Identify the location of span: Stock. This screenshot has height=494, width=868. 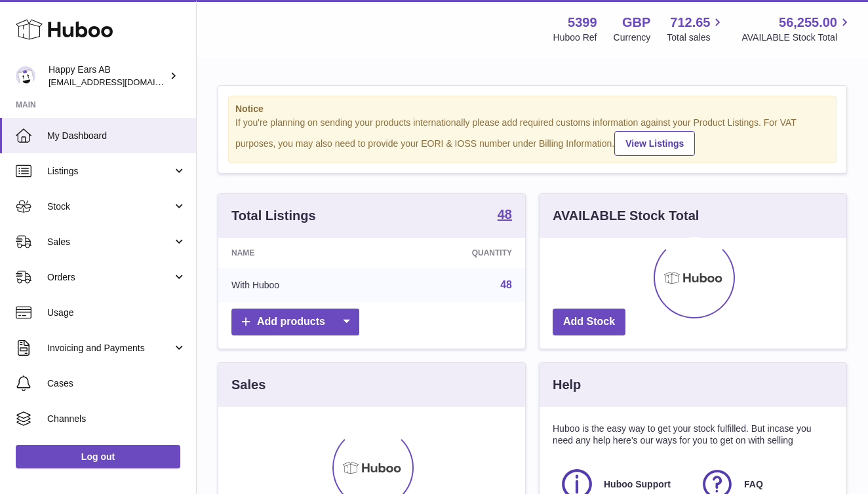
(110, 206).